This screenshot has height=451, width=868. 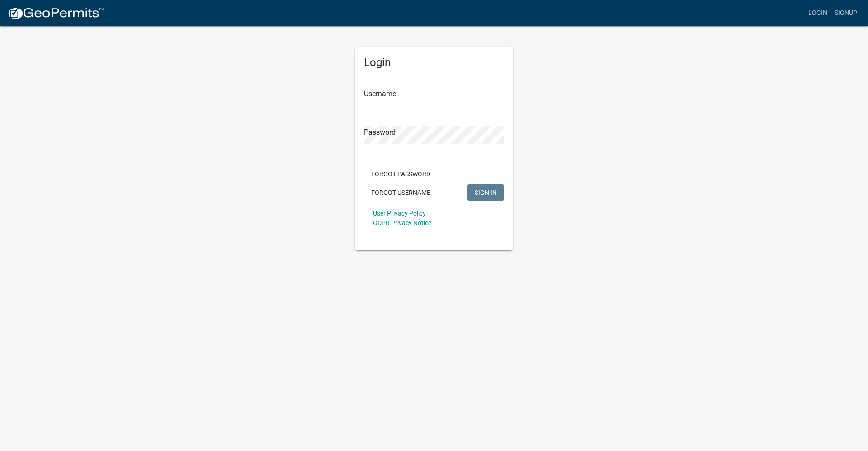 What do you see at coordinates (401, 222) in the screenshot?
I see `a: GDPR Privacy Notice` at bounding box center [401, 222].